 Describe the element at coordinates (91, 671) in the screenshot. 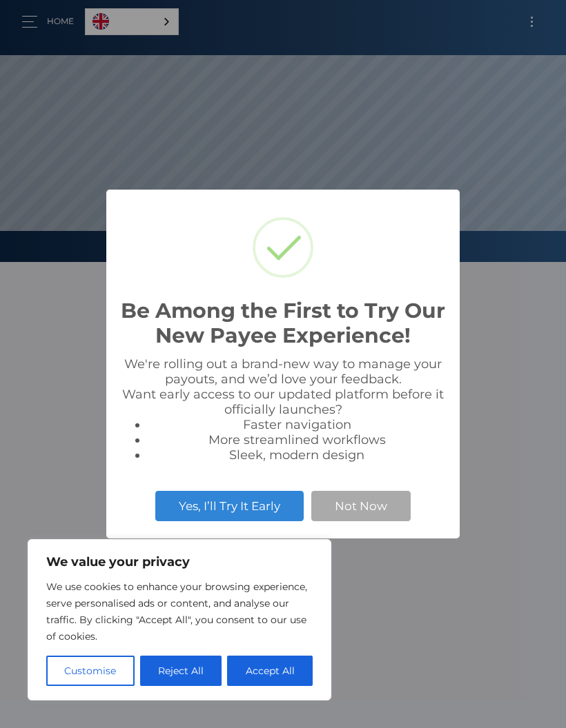

I see `button: Customise` at that location.